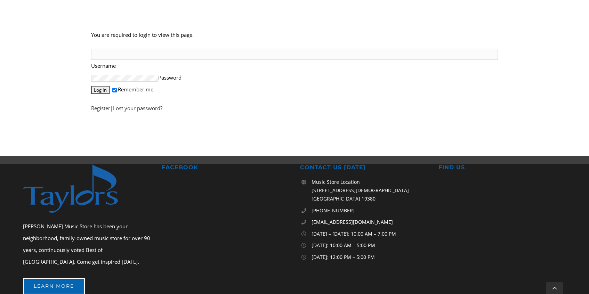  I want to click on span: Learn More, so click(54, 286).